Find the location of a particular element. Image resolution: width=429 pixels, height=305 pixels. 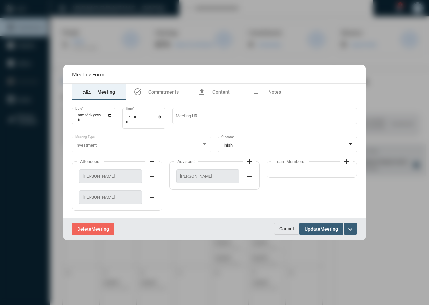

span: Cancel is located at coordinates (287, 229).